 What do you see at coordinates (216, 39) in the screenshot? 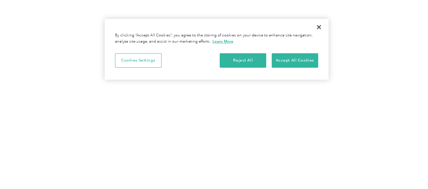
I see `div: By clicking “Accept All Cookies”, you agree to the storing of cookies on your device to enhance s...` at bounding box center [216, 39].